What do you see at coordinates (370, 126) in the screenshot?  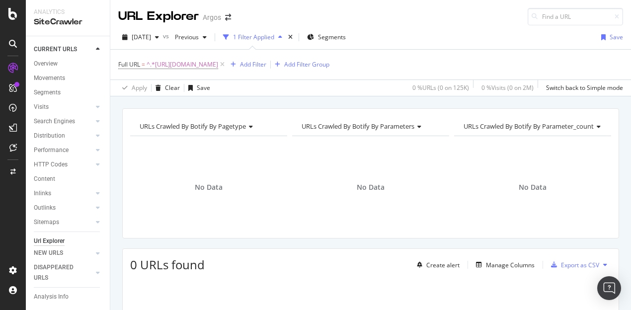 I see `h4: URLs Crawled By Botify By parameters` at bounding box center [370, 126].